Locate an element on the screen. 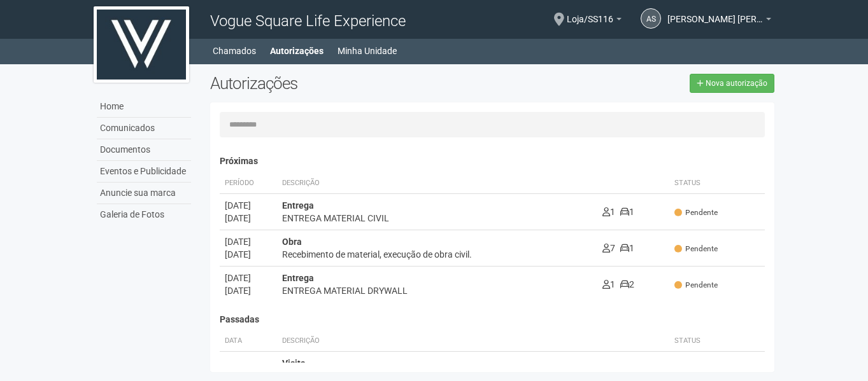  div: ENTREGA MATERIAL CIVIL is located at coordinates (437, 218).